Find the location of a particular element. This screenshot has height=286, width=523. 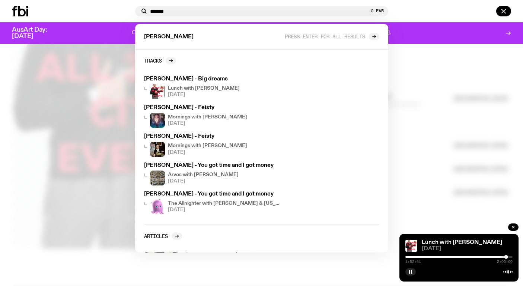

span: 1:52:41 is located at coordinates (413, 262).